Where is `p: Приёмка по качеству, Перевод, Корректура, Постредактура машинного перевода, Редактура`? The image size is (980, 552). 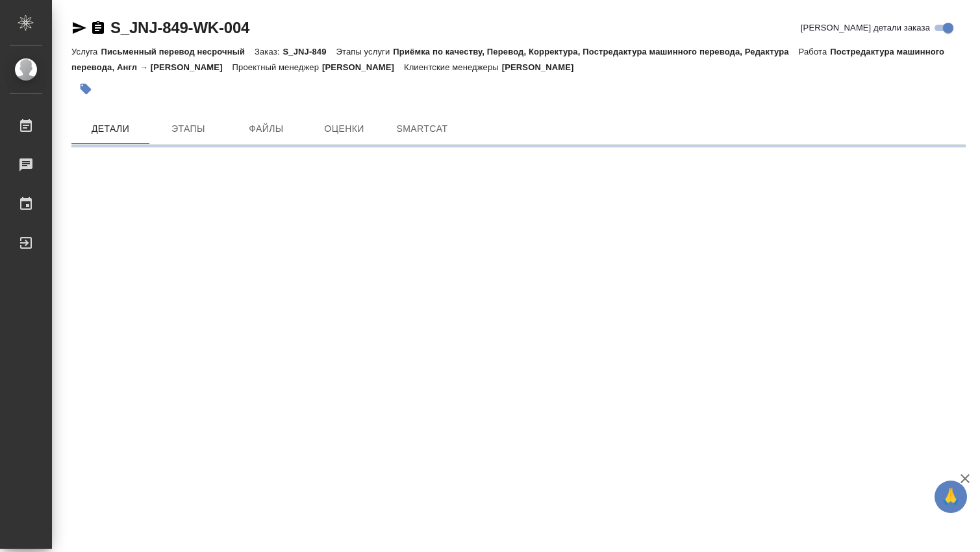 p: Приёмка по качеству, Перевод, Корректура, Постредактура машинного перевода, Редактура is located at coordinates (596, 51).